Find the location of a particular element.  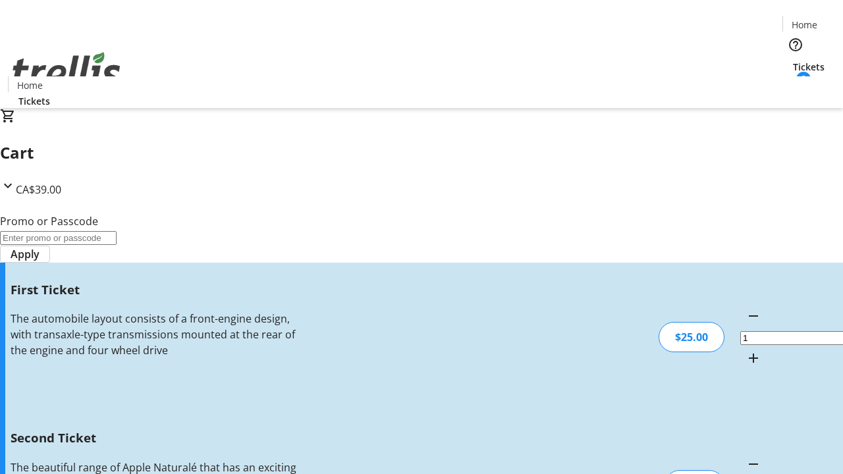

div: $25.00 is located at coordinates (691, 337).